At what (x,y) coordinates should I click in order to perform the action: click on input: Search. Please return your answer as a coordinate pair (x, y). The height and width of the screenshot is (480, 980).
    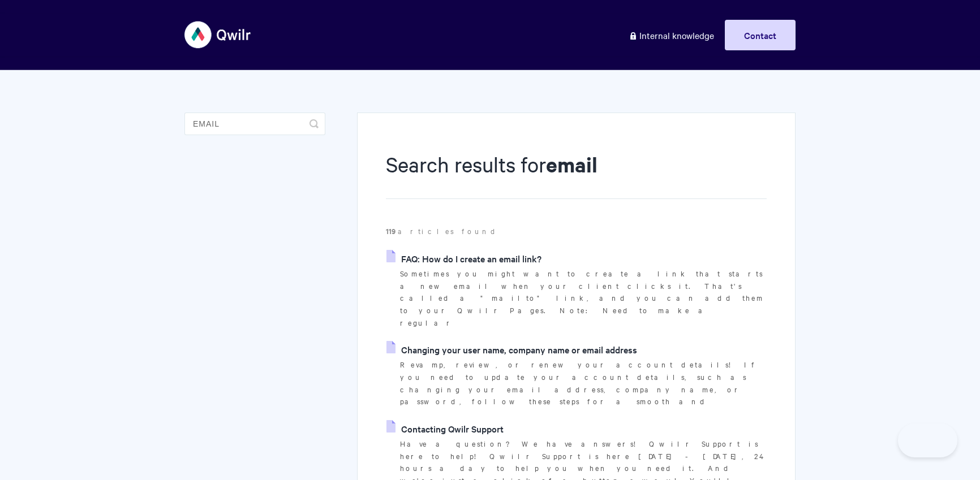
    Looking at the image, I should click on (255, 124).